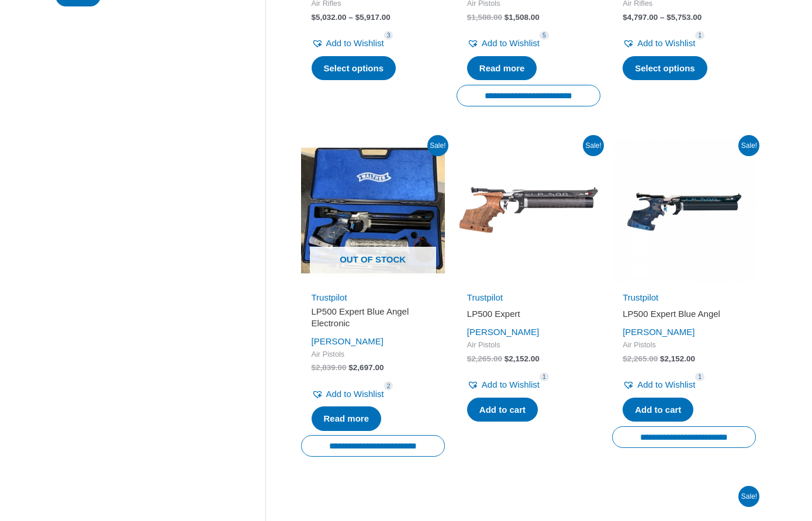 The height and width of the screenshot is (521, 812). I want to click on a: Read more about “LP500 Expert Blue Angel Electronic”, so click(347, 419).